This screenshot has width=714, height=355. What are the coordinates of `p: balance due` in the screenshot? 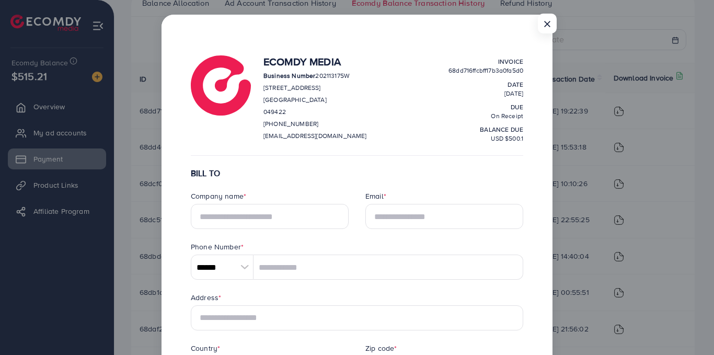 It's located at (485, 130).